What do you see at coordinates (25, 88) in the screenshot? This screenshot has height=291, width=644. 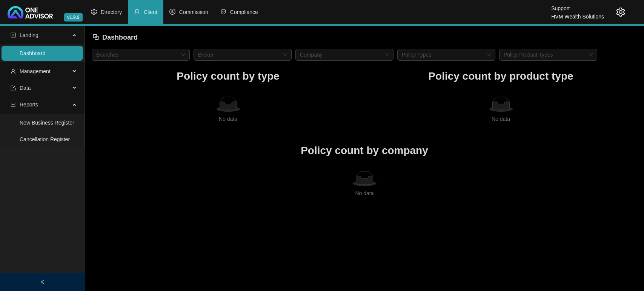 I see `span: Data` at bounding box center [25, 88].